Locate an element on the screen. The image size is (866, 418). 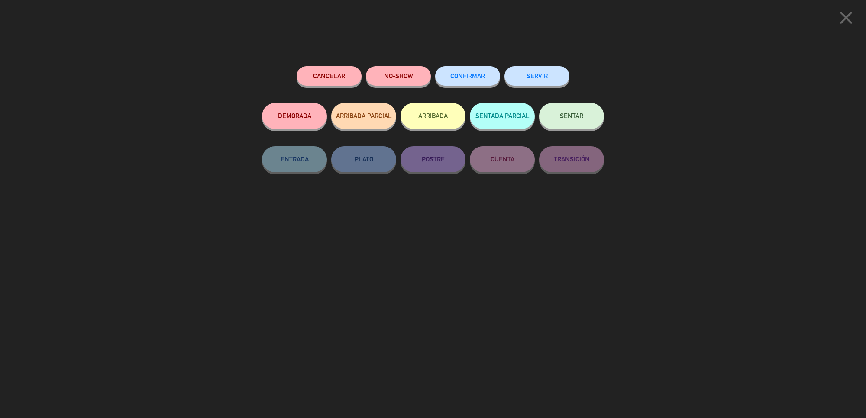
button: CUENTA is located at coordinates (502, 159).